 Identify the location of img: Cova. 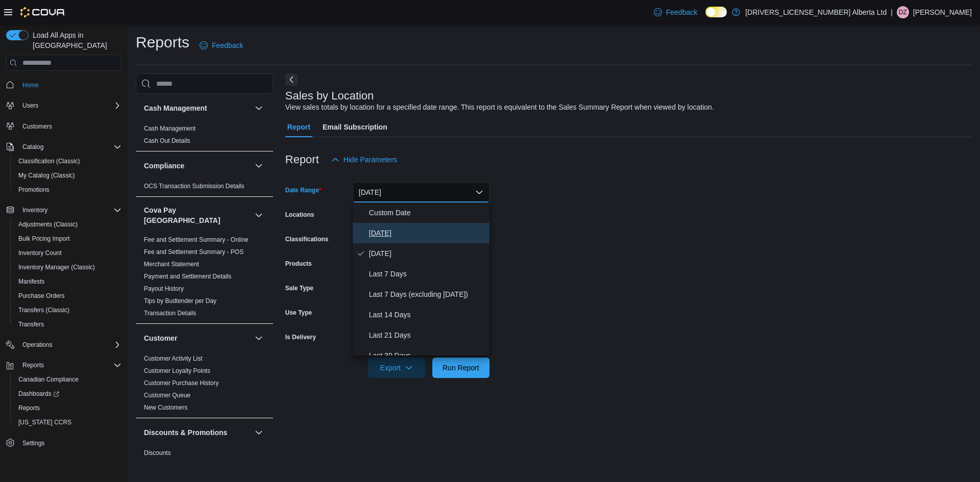
(43, 12).